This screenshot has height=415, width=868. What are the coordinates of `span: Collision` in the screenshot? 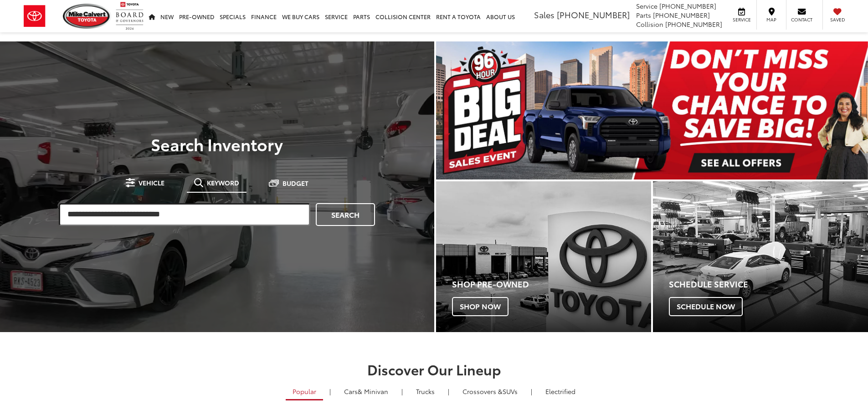 It's located at (650, 24).